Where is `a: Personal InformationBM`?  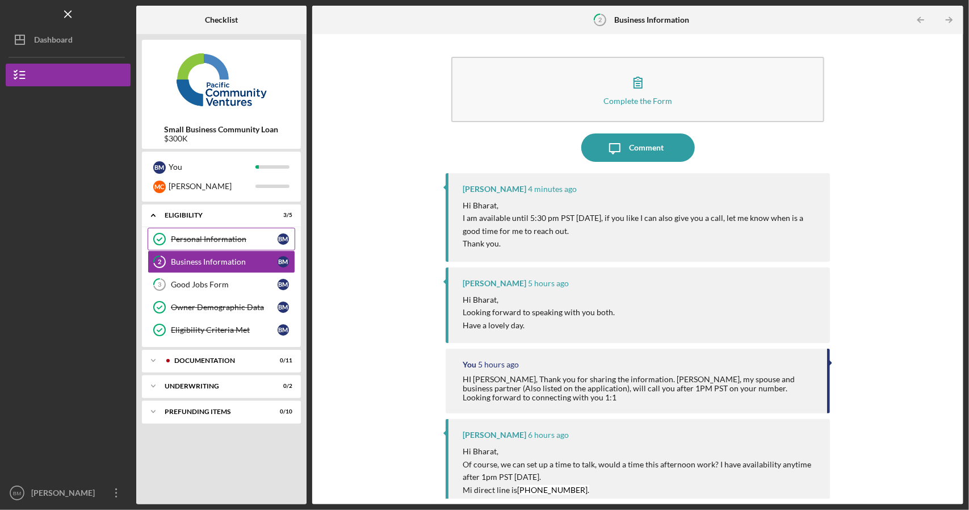
a: Personal InformationBM is located at coordinates (221, 239).